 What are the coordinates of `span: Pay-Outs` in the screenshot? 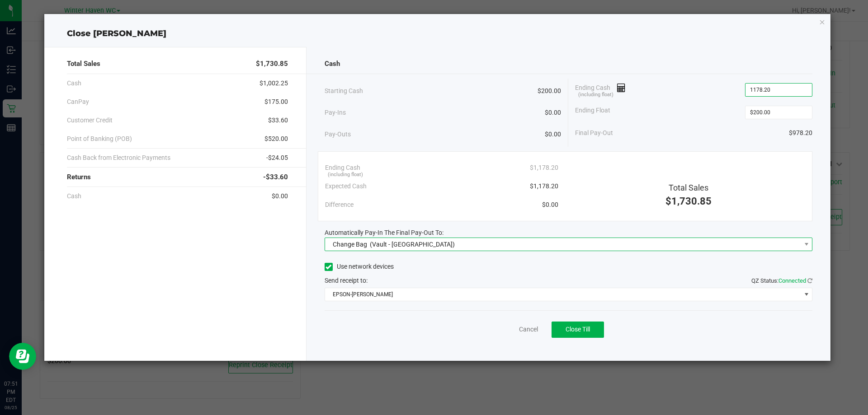 It's located at (337, 134).